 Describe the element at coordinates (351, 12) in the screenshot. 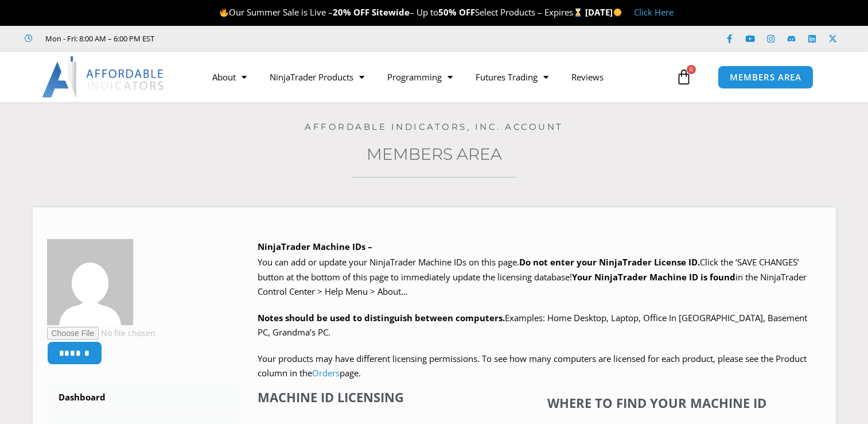

I see `strong: 20% OFF` at that location.